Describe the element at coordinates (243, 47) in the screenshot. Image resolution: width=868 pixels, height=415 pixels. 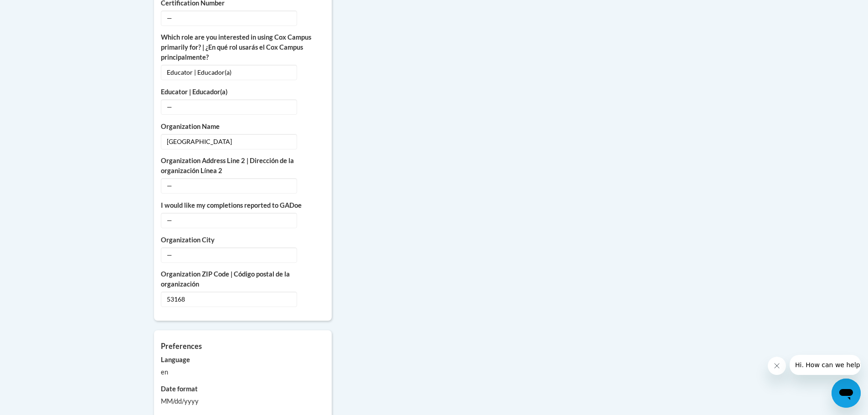
I see `label: Which role are you interested in using Cox Campus primarily for? | ¿En qué rol usarás el Cox Camp...` at that location.